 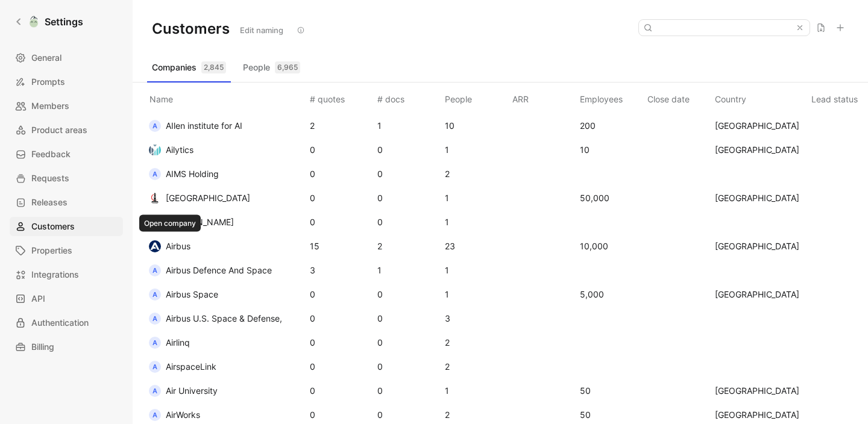 What do you see at coordinates (204, 126) in the screenshot?
I see `span: AIlen institute for AI` at bounding box center [204, 126].